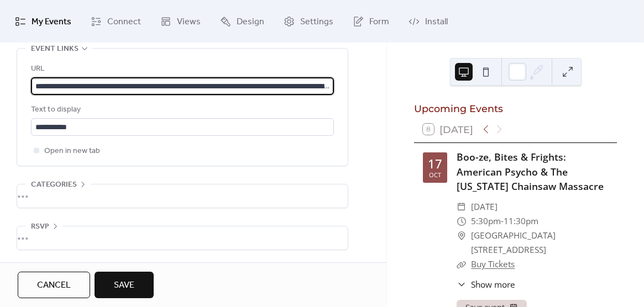 This screenshot has width=644, height=307. Describe the element at coordinates (181, 110) in the screenshot. I see `div: Text to display` at that location.